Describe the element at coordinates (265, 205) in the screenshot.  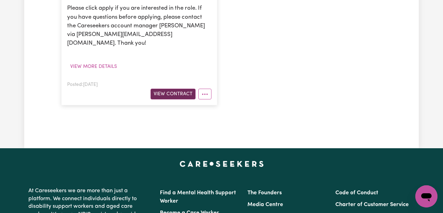
I see `a: Media Centre` at that location.